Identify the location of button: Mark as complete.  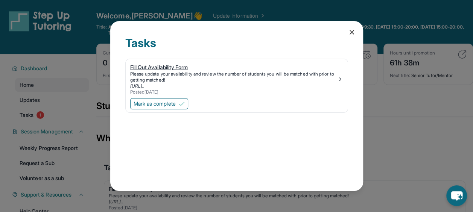
(159, 104).